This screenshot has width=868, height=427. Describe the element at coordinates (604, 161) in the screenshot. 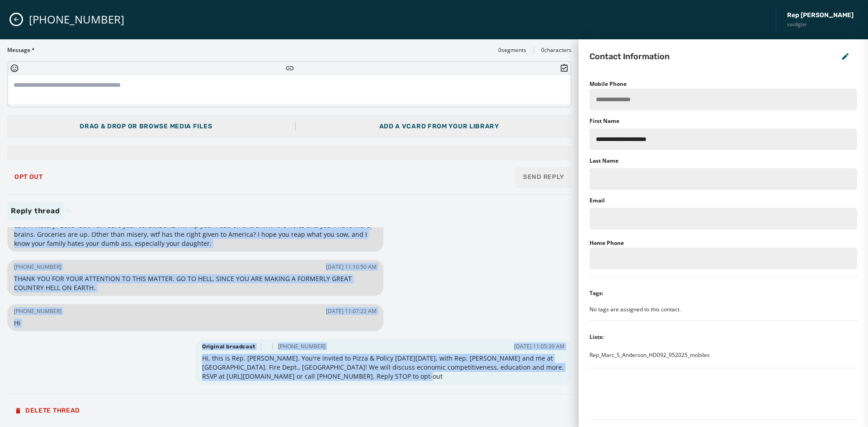

I see `label: Last Name` at that location.